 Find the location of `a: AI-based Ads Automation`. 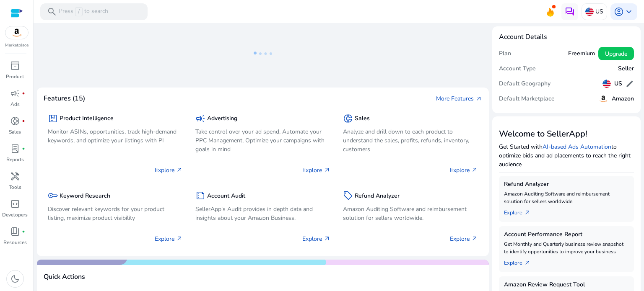

a: AI-based Ads Automation is located at coordinates (577, 146).